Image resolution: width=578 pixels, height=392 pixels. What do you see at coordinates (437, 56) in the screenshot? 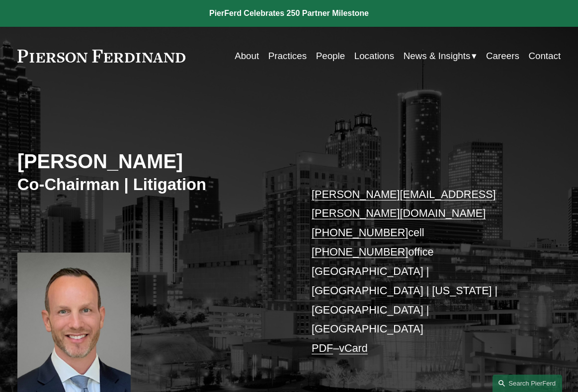
I see `span: News & Insights` at bounding box center [437, 56].